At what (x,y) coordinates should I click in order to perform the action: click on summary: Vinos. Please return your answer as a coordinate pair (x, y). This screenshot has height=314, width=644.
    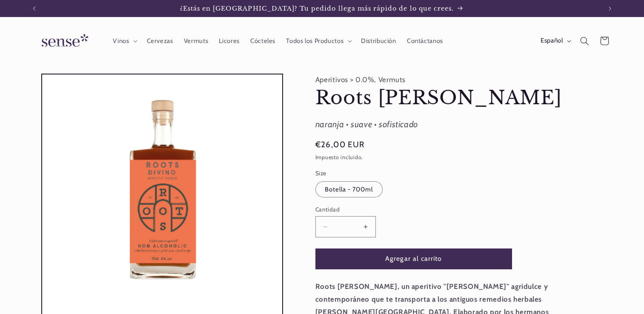
    Looking at the image, I should click on (124, 41).